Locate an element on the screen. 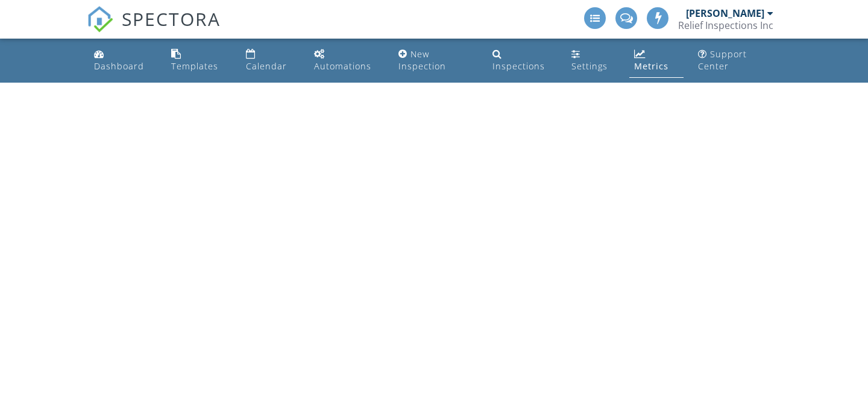 This screenshot has height=412, width=868. a: Templates is located at coordinates (198, 60).